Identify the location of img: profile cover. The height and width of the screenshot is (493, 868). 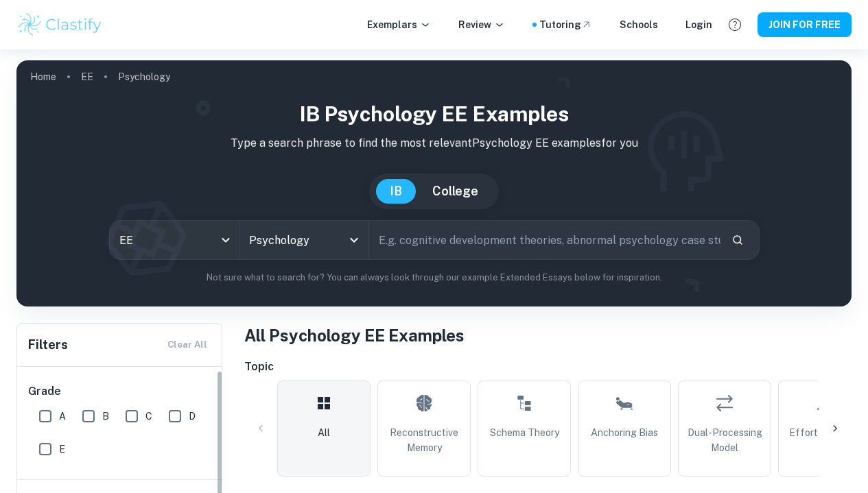
(434, 183).